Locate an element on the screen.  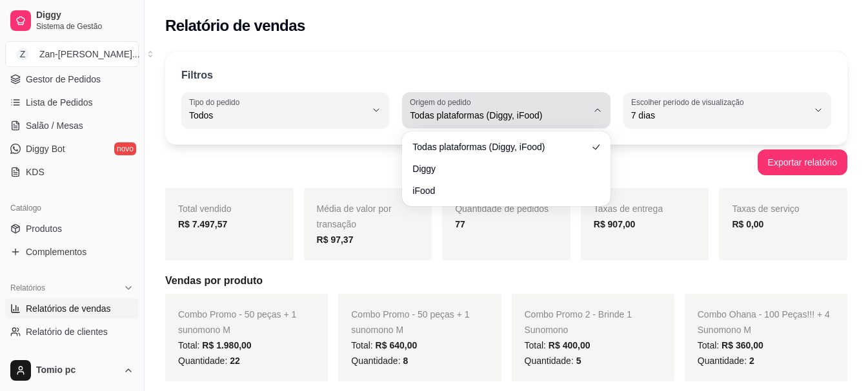
span: Relatório de mesas is located at coordinates (65, 355).